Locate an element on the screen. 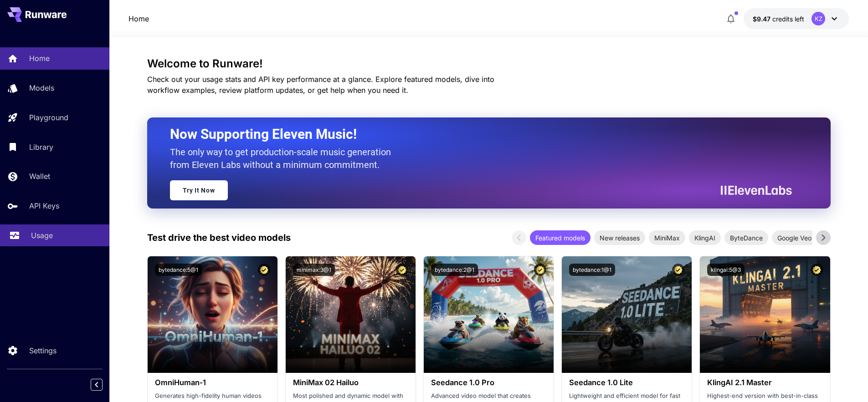 This screenshot has width=868, height=402. span: $9.47 is located at coordinates (762, 19).